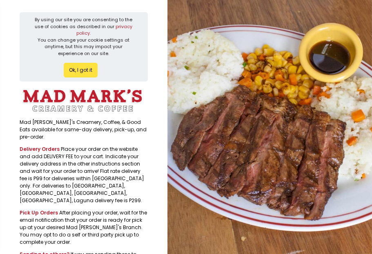  What do you see at coordinates (84, 228) in the screenshot?
I see `div: After placing your order, wait for the email notification that your order is ready for pick up at...` at bounding box center [84, 228].